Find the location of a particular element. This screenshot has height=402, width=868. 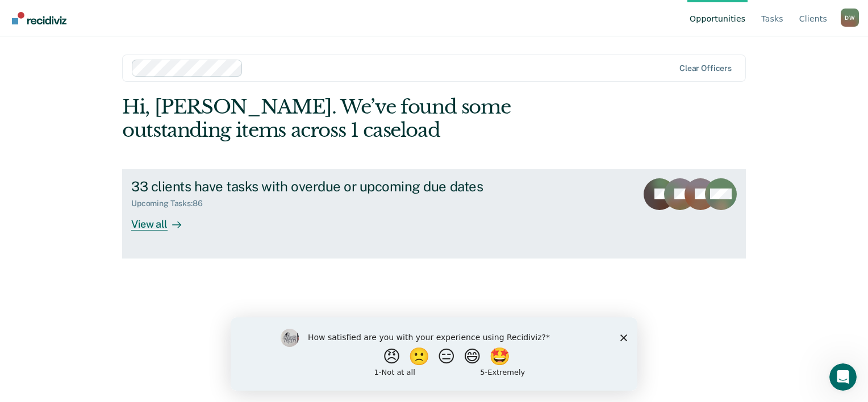

img: Recidiviz is located at coordinates (39, 18).